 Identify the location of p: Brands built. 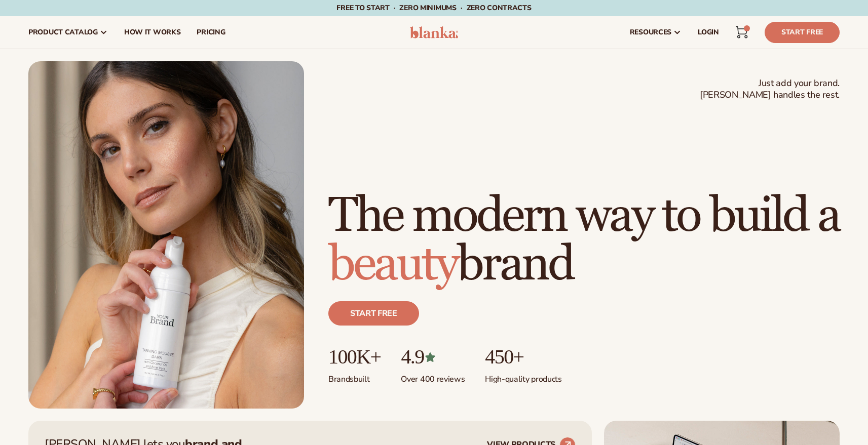
(354, 376).